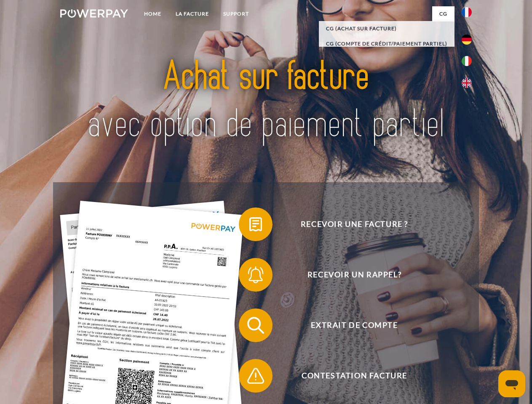  I want to click on img: de, so click(467, 40).